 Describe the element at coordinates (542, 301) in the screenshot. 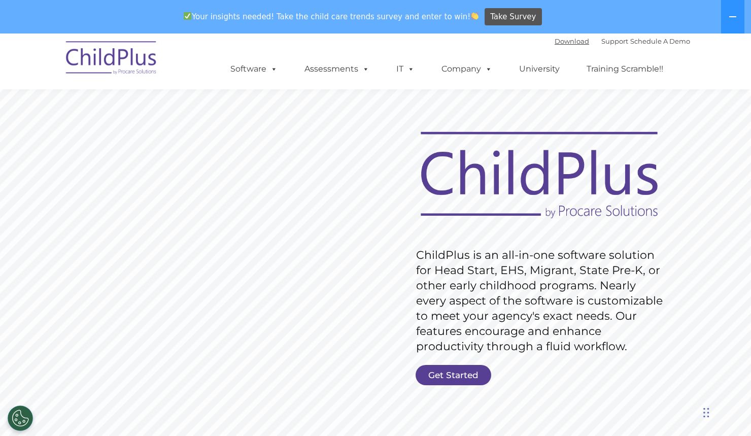

I see `rs-layer: ChildPlus is an all-in-one software solution for Head Start, EHS, Migrant, State Pre-K, or other ...` at that location.